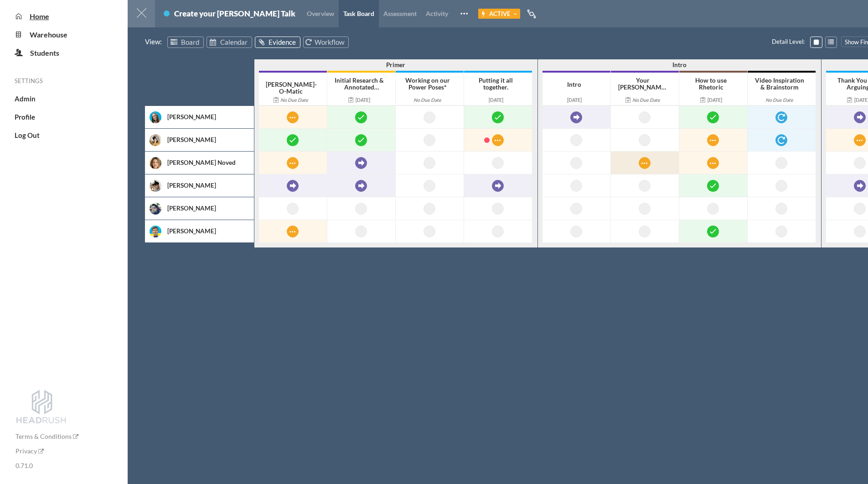 The height and width of the screenshot is (484, 868). What do you see at coordinates (206, 163) in the screenshot?
I see `div: Denna Noved` at bounding box center [206, 163].